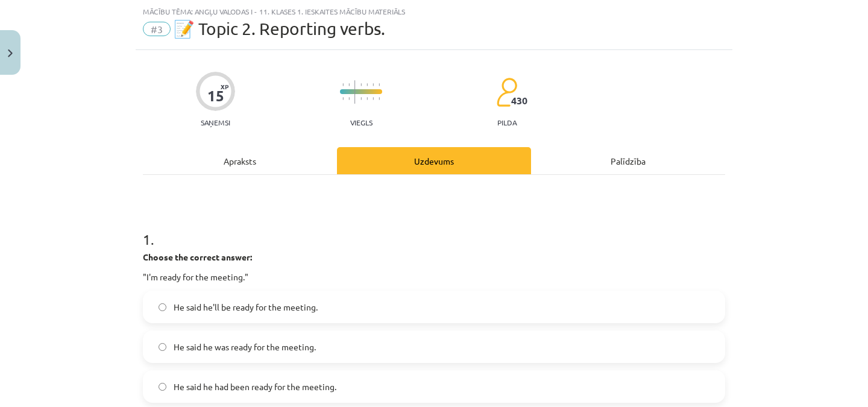 This screenshot has width=868, height=407. What do you see at coordinates (10, 53) in the screenshot?
I see `img: icon-close-lesson-0947bae3869378f0d4975bcd49f059093ad1ed9edebbc8119c70593378902aed.svg` at bounding box center [10, 53].